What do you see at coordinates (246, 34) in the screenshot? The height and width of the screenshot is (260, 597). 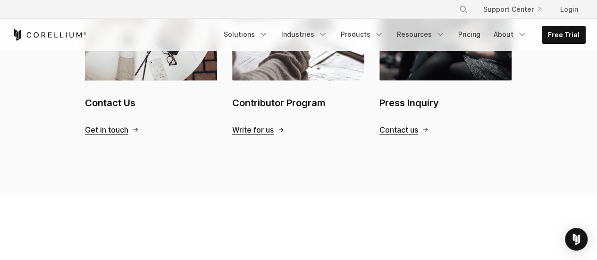 I see `a: Solutions` at bounding box center [246, 34].